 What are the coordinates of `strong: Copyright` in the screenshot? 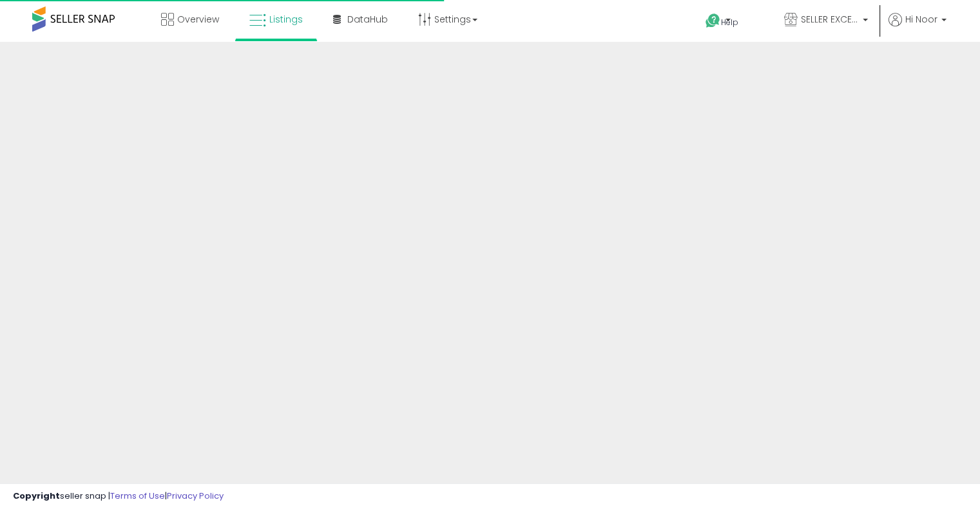 It's located at (36, 496).